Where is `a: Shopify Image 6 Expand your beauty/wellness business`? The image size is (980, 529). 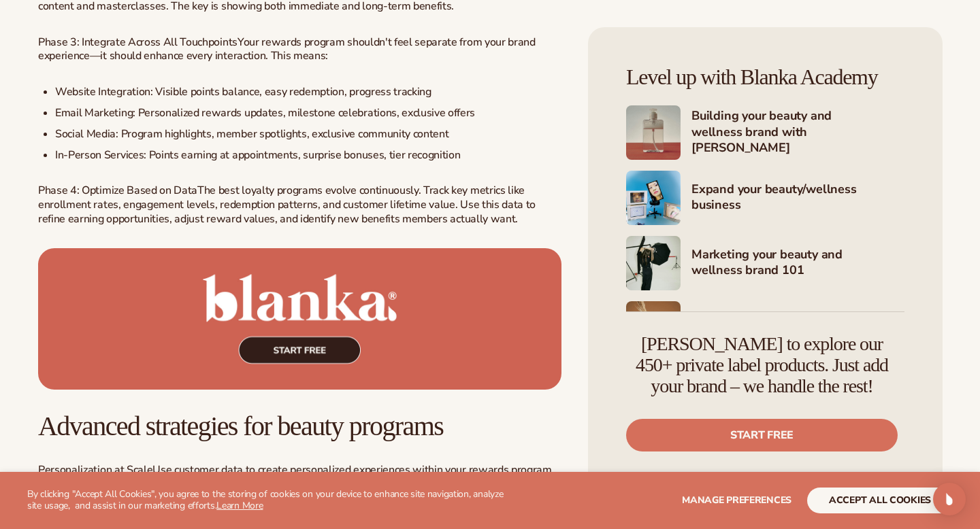 a: Shopify Image 6 Expand your beauty/wellness business is located at coordinates (765, 198).